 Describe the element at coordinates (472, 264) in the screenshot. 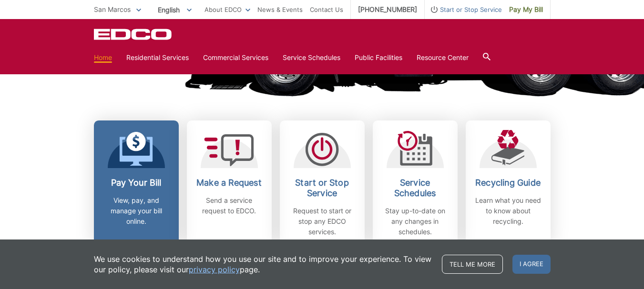

I see `a: Tell me more` at that location.